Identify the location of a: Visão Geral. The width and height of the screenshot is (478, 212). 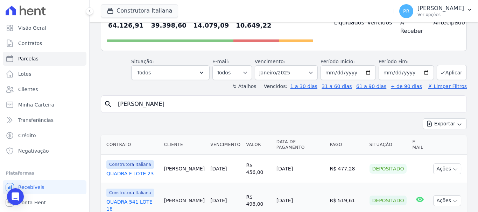
(44, 28).